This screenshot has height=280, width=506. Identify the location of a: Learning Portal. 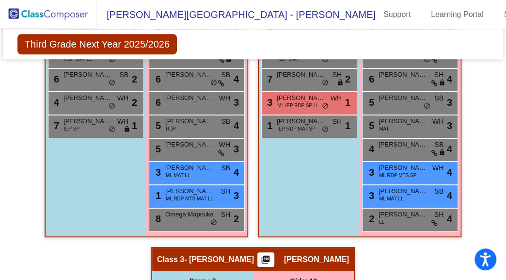
(457, 15).